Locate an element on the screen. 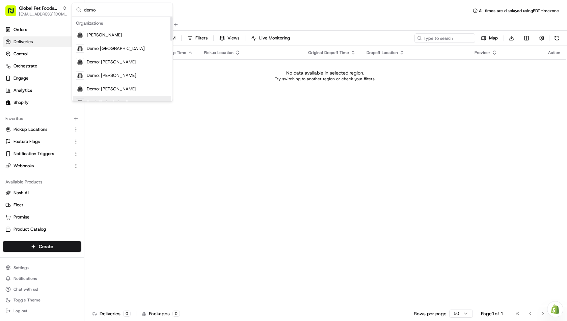 This screenshot has width=567, height=321. button: Webhooks is located at coordinates (42, 166).